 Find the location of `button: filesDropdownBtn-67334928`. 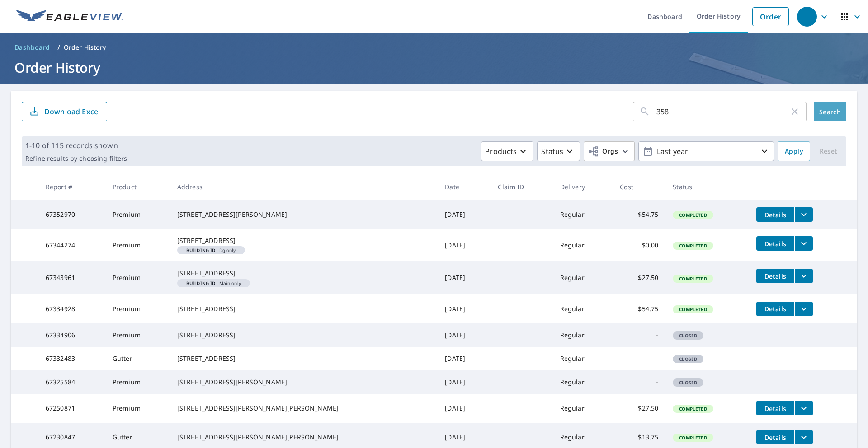

button: filesDropdownBtn-67334928 is located at coordinates (803, 309).